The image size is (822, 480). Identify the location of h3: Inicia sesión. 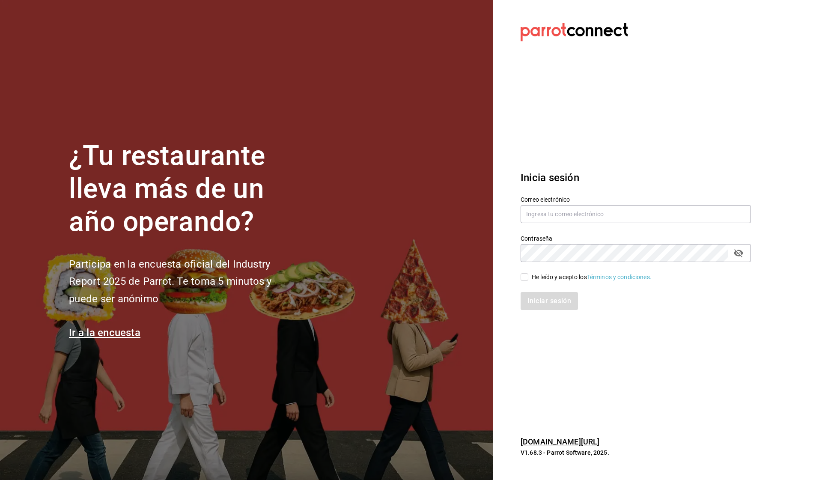
(636, 178).